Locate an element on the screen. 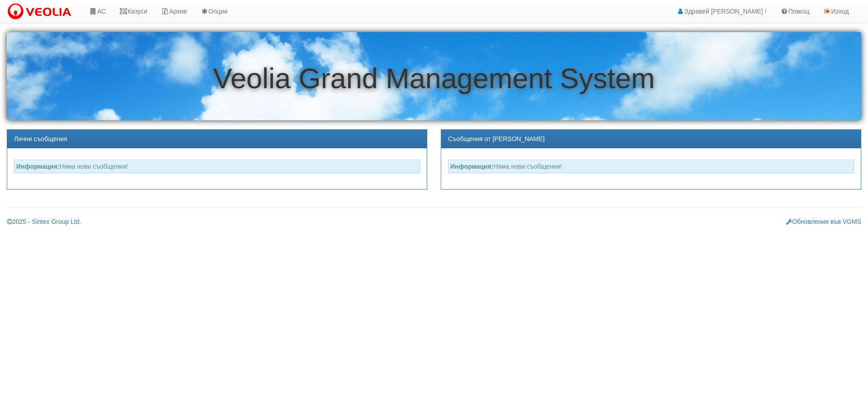 The width and height of the screenshot is (868, 412). h1: Veolia Grand Management System is located at coordinates (434, 78).